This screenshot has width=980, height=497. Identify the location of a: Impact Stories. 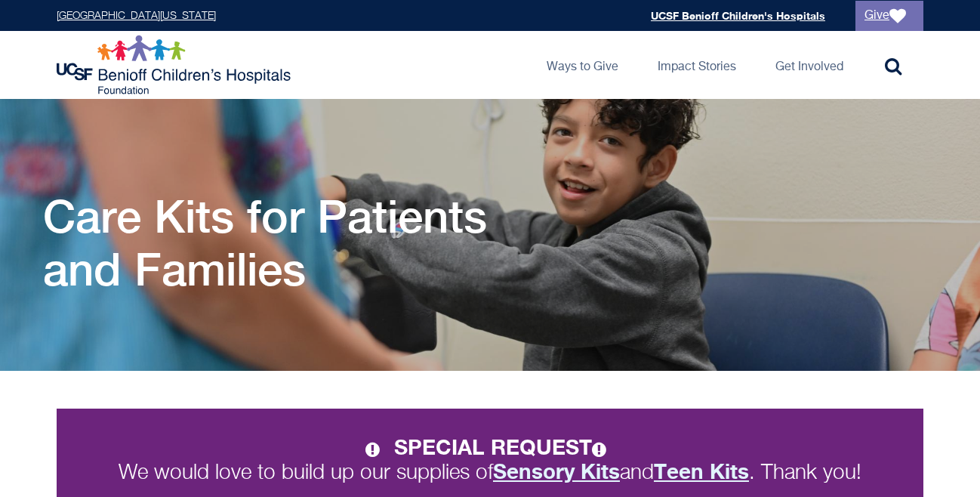
(697, 65).